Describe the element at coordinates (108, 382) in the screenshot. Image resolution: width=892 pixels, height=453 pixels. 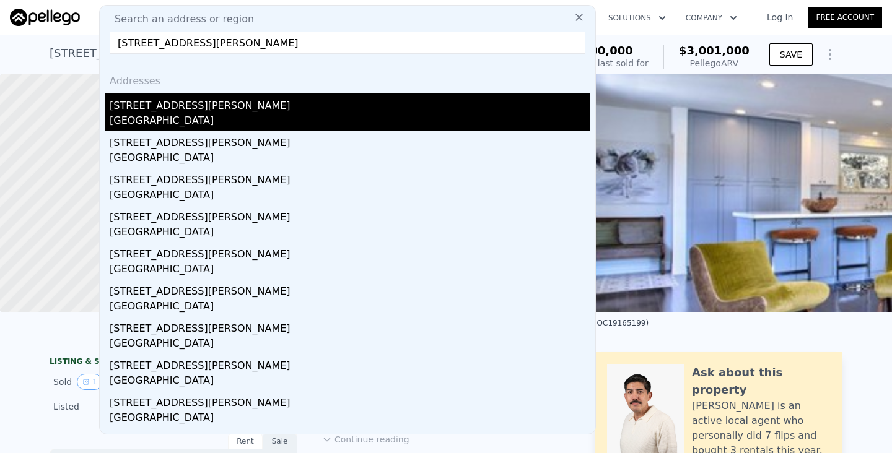
I see `div: Sold` at that location.